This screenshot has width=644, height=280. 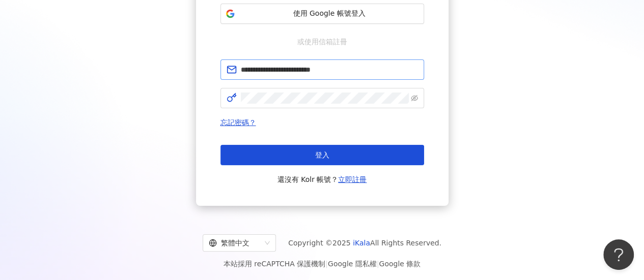 I want to click on span: 登入, so click(x=322, y=155).